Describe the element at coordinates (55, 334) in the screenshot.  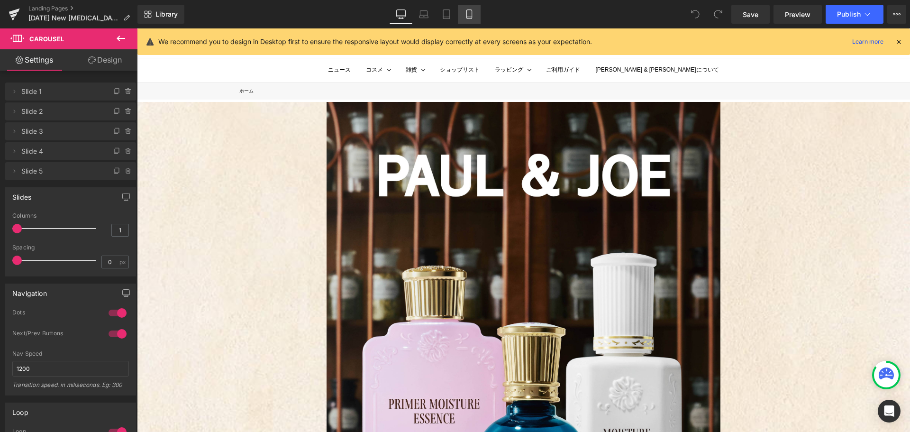
I see `div: Next/Prev Buttons` at that location.